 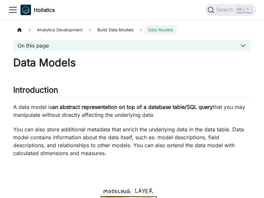 I want to click on span: Build Data Models, so click(x=116, y=30).